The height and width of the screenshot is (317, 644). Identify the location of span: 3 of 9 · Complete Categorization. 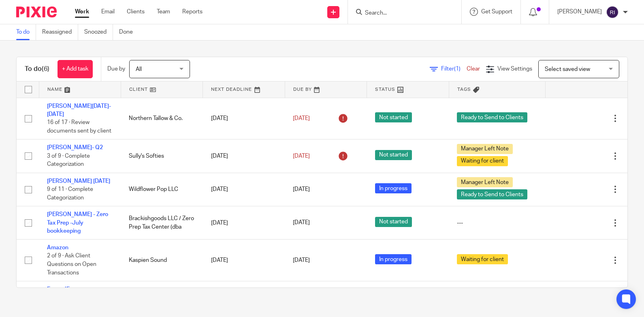
(68, 160).